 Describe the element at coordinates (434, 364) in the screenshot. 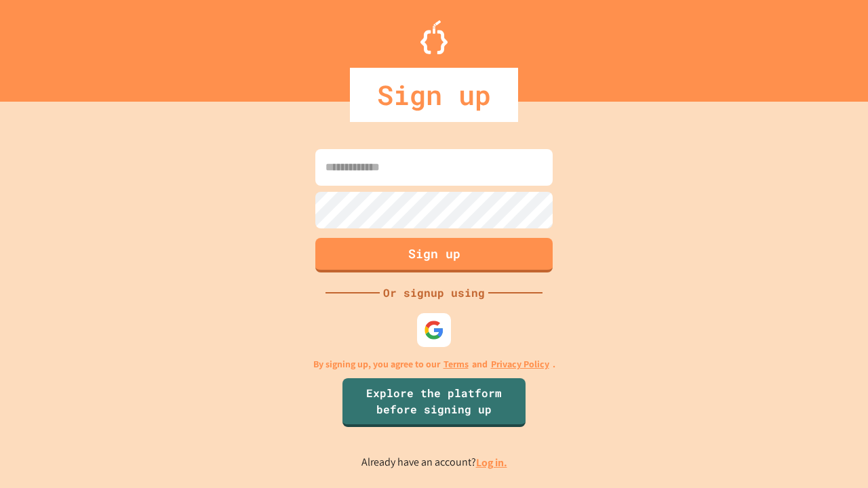

I see `p: By signing up, you agree to our and .` at that location.